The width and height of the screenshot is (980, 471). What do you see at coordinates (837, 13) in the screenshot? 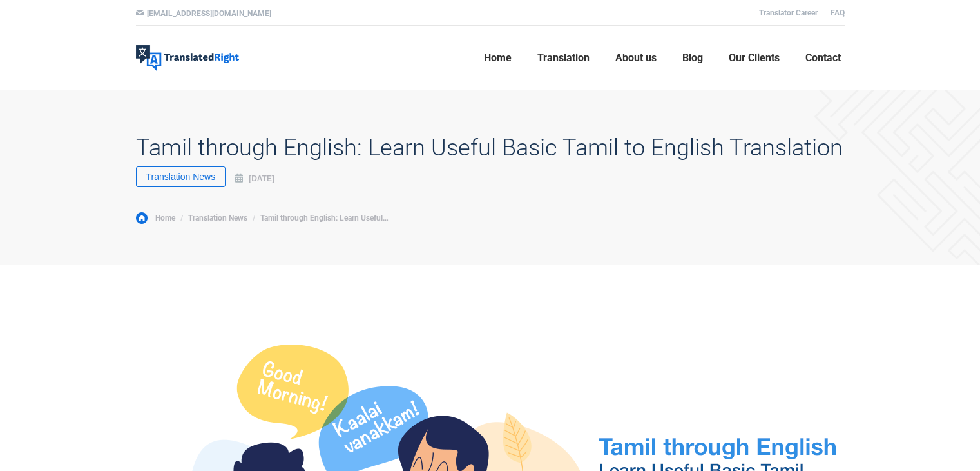
I see `a: FAQ` at bounding box center [837, 13].